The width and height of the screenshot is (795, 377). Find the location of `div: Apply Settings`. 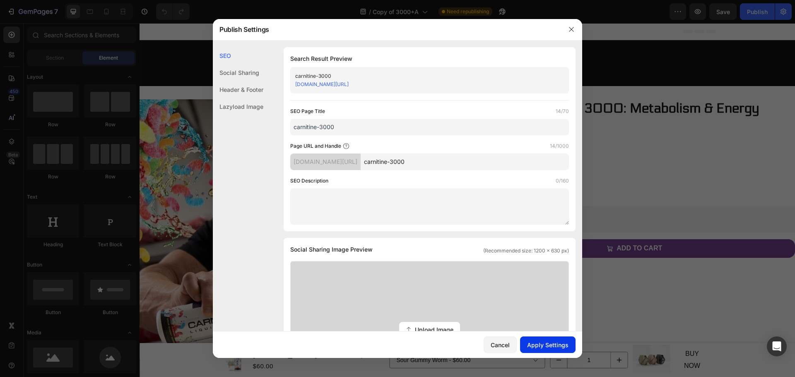

div: Apply Settings is located at coordinates (548, 345).